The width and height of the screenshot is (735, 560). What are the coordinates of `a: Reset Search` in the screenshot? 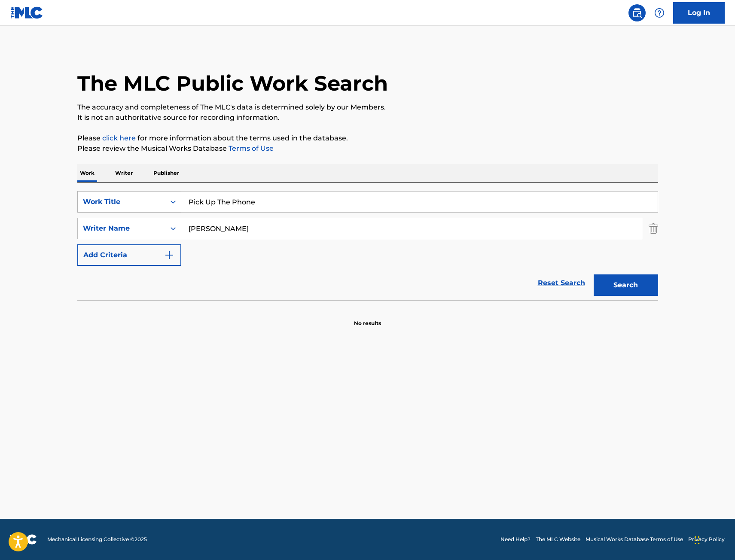 It's located at (561, 283).